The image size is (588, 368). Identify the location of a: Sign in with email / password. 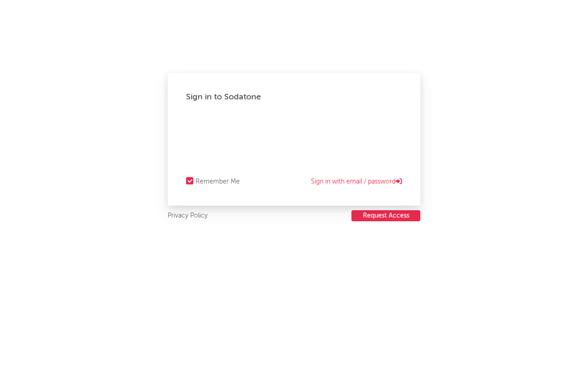
(357, 182).